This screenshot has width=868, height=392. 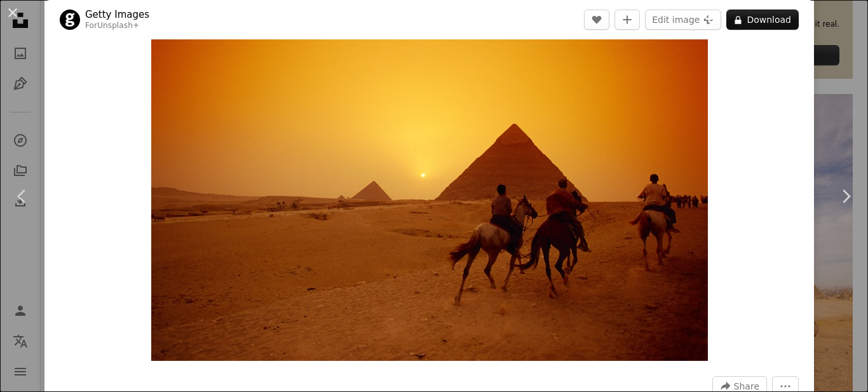 I want to click on a: Next, so click(x=846, y=197).